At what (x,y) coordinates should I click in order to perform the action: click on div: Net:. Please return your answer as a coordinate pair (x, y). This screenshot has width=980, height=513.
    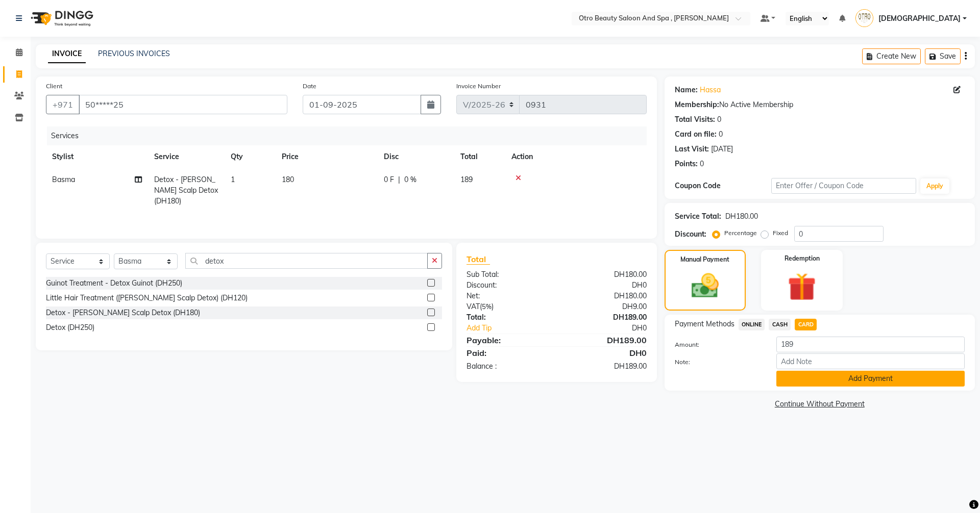
    Looking at the image, I should click on (507, 296).